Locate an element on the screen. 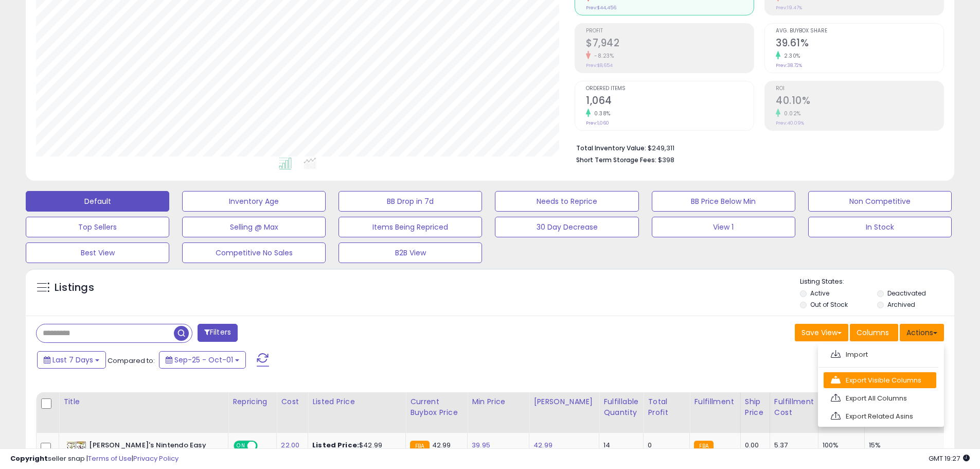  label: Active is located at coordinates (819, 293).